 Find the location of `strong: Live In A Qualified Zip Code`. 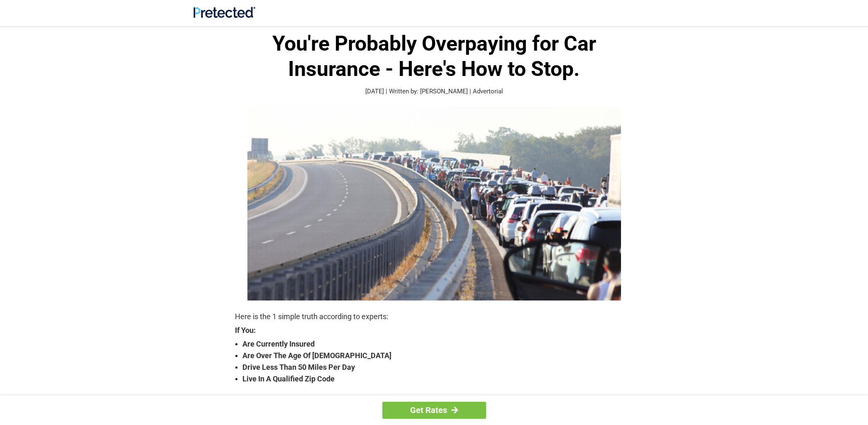

strong: Live In A Qualified Zip Code is located at coordinates (438, 379).